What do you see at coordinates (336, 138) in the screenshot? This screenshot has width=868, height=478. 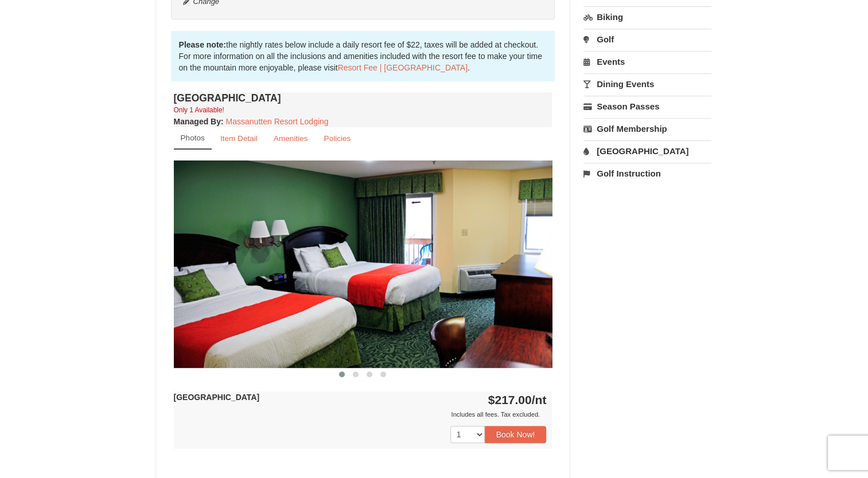 I see `small: Policies` at bounding box center [336, 138].